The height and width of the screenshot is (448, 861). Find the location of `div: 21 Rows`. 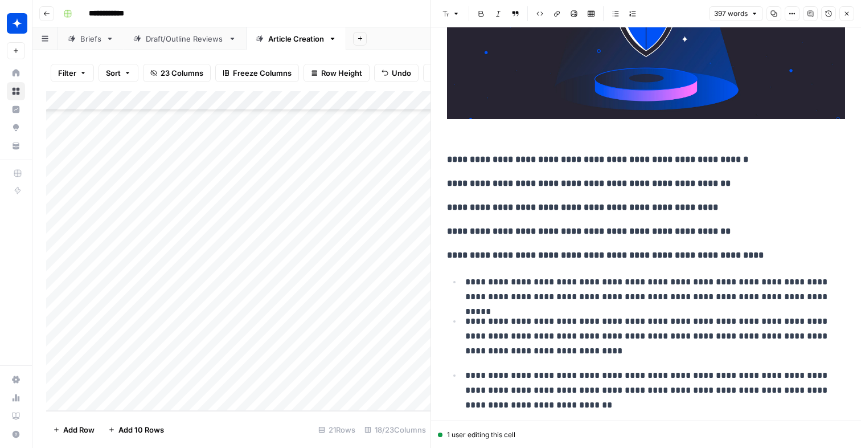

div: 21 Rows is located at coordinates (337, 430).